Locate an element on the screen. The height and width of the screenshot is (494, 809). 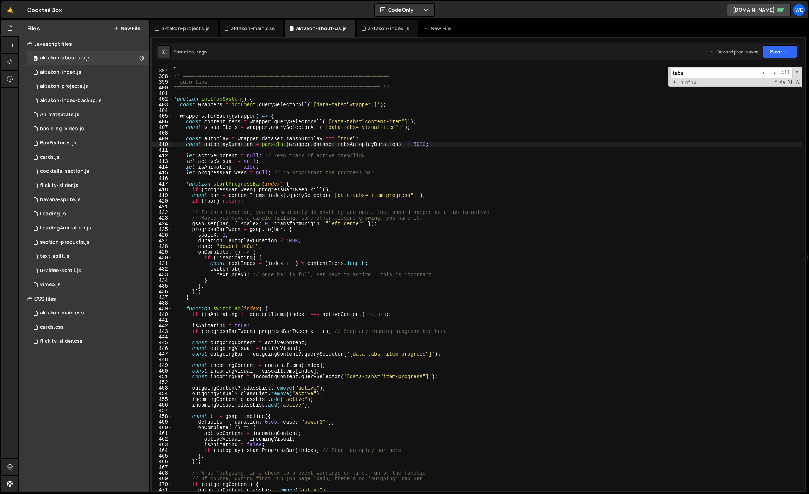
div: 12094/35475.css is located at coordinates (88, 341).